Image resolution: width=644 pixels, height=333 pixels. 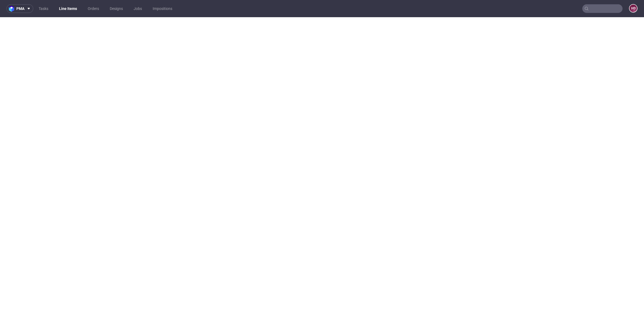 What do you see at coordinates (94, 9) in the screenshot?
I see `a: Orders` at bounding box center [94, 9].